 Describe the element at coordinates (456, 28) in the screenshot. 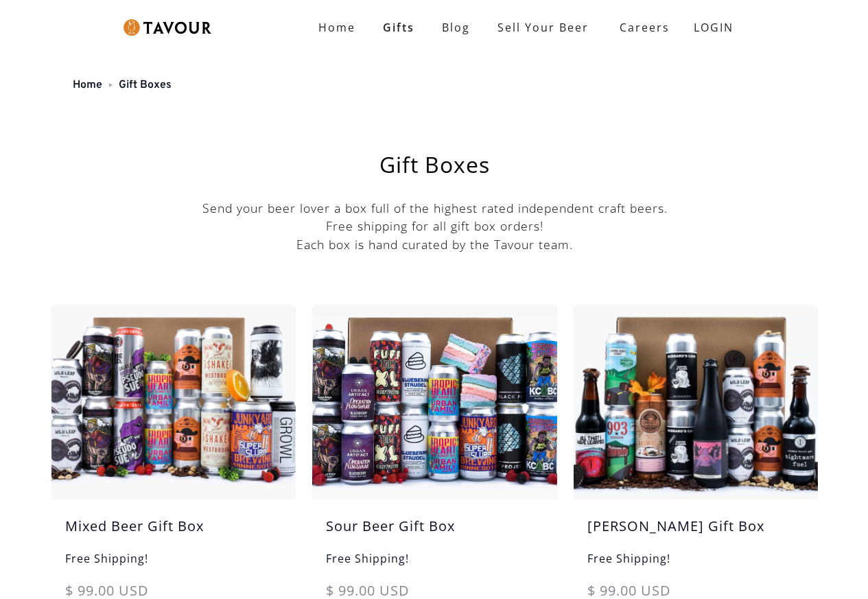

I see `a: Blog` at that location.